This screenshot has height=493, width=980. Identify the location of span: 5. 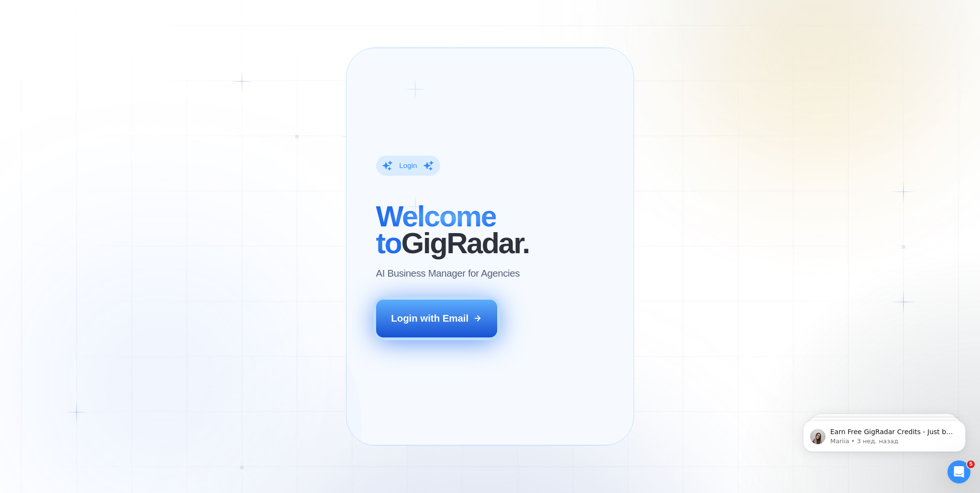
(970, 464).